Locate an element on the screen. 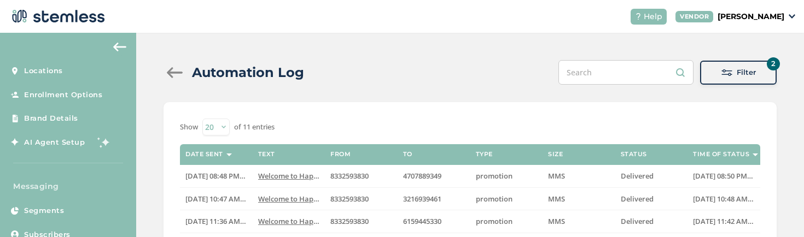  div: 2 is located at coordinates (774, 64).